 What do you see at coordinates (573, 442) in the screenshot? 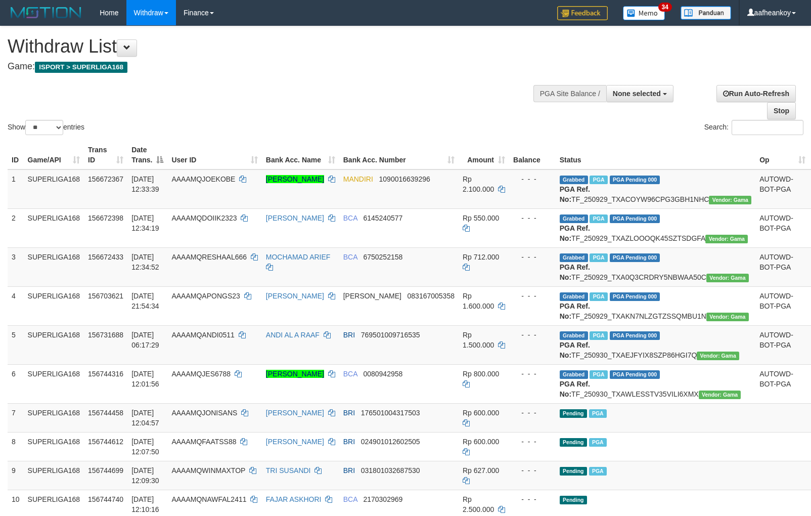
I see `span: Pending` at bounding box center [573, 442].